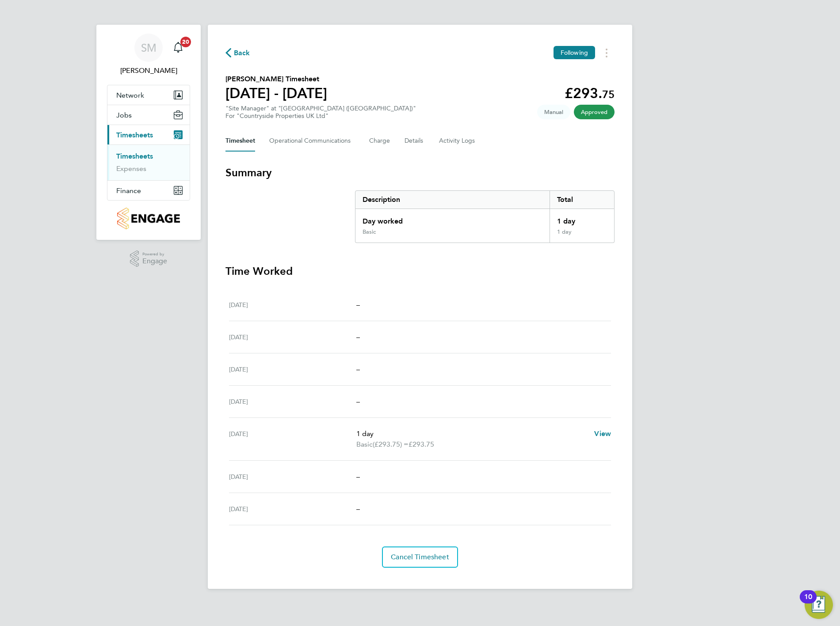  I want to click on span: £293.75, so click(421, 444).